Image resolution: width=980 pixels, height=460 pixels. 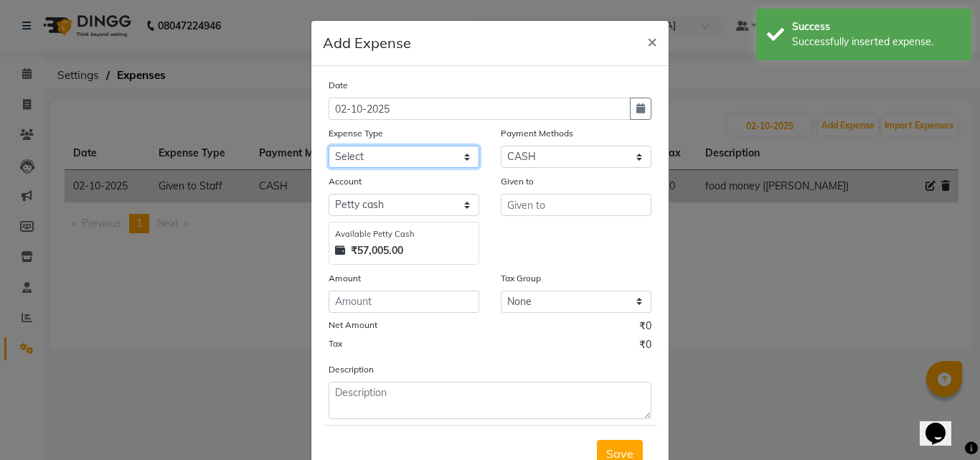 I want to click on label: Given to, so click(x=517, y=181).